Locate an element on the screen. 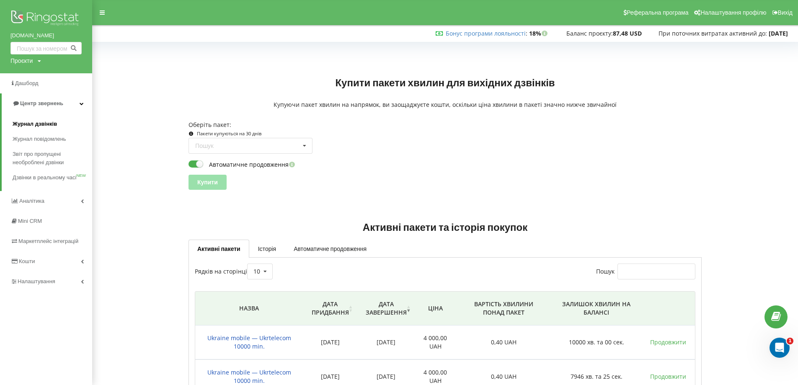  td: 4 000,00 UAH is located at coordinates (435, 342).